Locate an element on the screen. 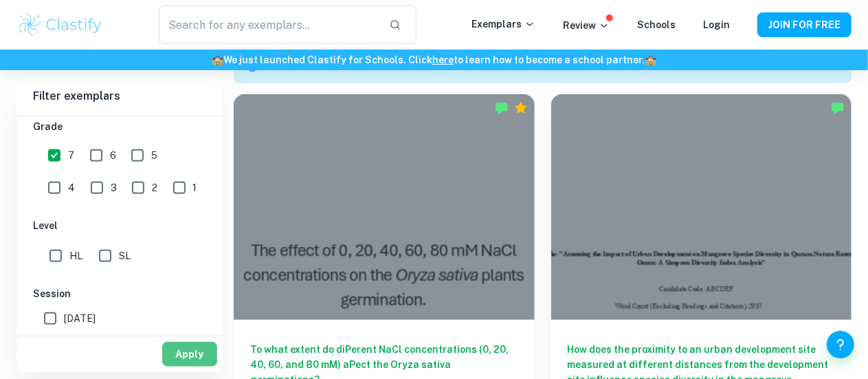 Image resolution: width=868 pixels, height=379 pixels. span: 6 is located at coordinates (113, 156).